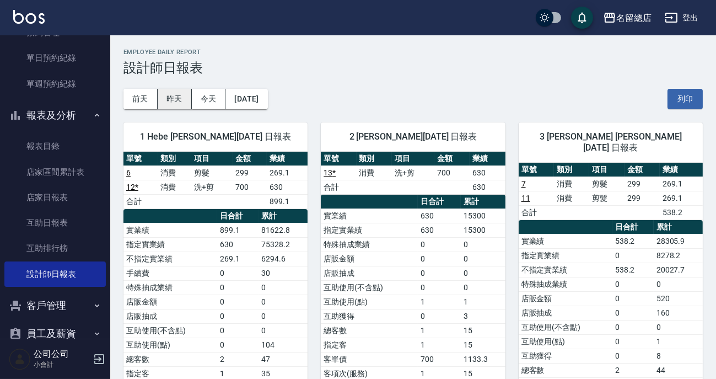 The width and height of the screenshot is (716, 379). What do you see at coordinates (483, 359) in the screenshot?
I see `td: 1133.3` at bounding box center [483, 359].